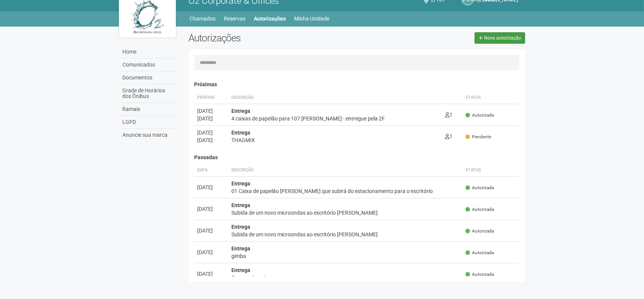 The width and height of the screenshot is (644, 299). I want to click on a: LGPD, so click(149, 122).